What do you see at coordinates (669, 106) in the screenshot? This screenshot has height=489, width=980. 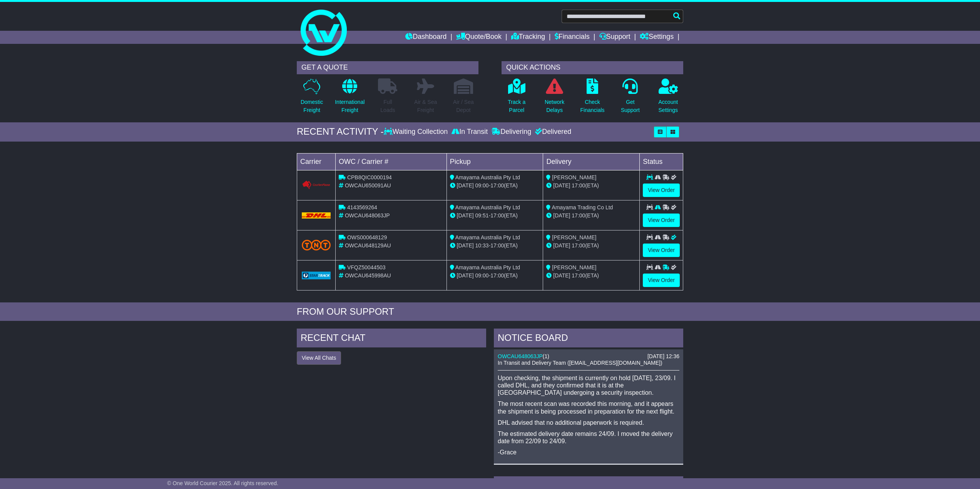 I see `p: Account Settings` at bounding box center [669, 106].